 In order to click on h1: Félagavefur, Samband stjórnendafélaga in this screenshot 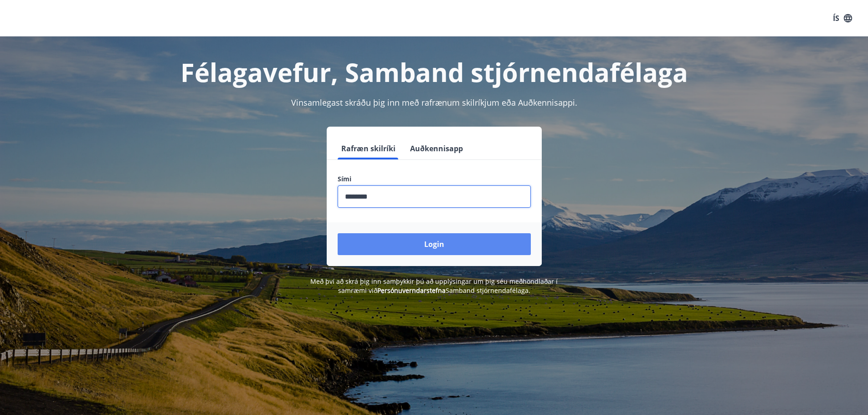, I will do `click(434, 72)`.